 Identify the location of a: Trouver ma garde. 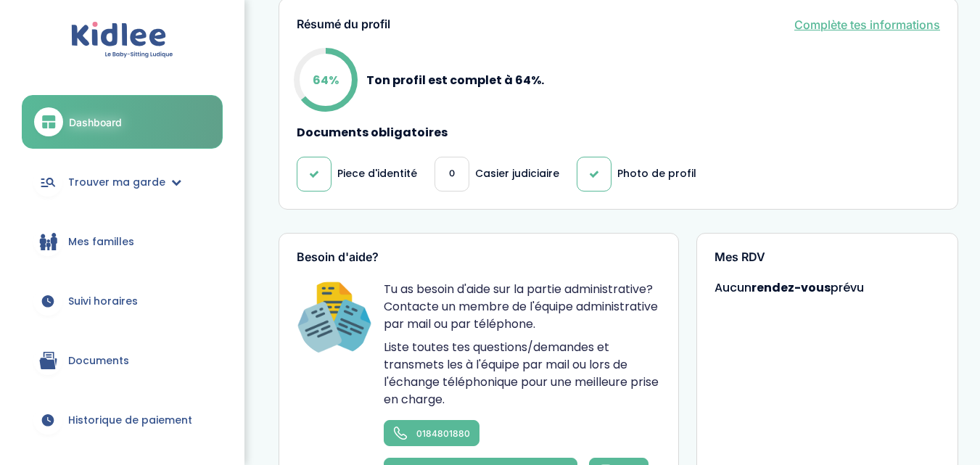
(122, 182).